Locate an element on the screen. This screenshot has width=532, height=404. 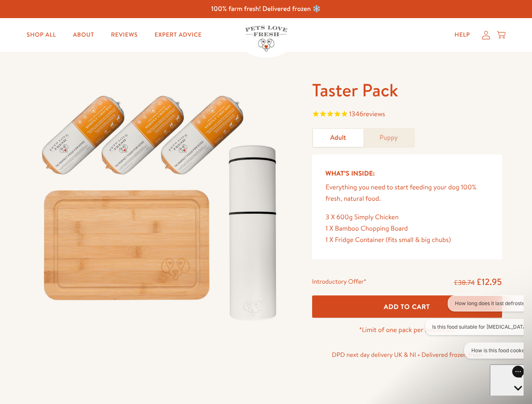
img: Pets Love Fresh is located at coordinates (266, 38).